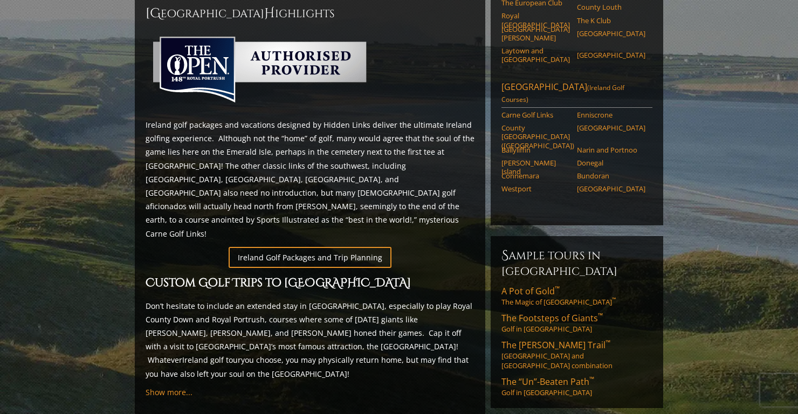 This screenshot has width=798, height=414. I want to click on a: Ballyliffin, so click(535, 150).